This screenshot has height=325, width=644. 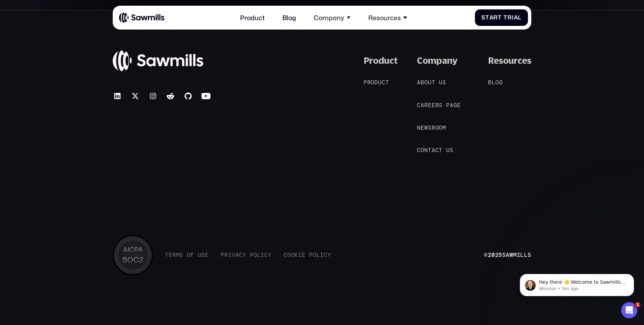 I want to click on a: PrivacyPolicy, so click(x=246, y=255).